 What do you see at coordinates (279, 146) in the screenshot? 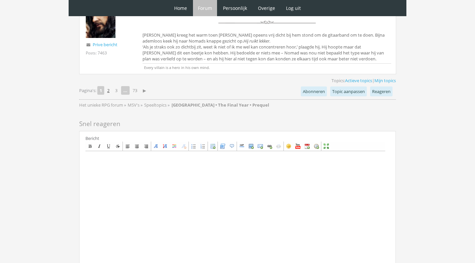
I see `a: Unlink` at bounding box center [279, 146].